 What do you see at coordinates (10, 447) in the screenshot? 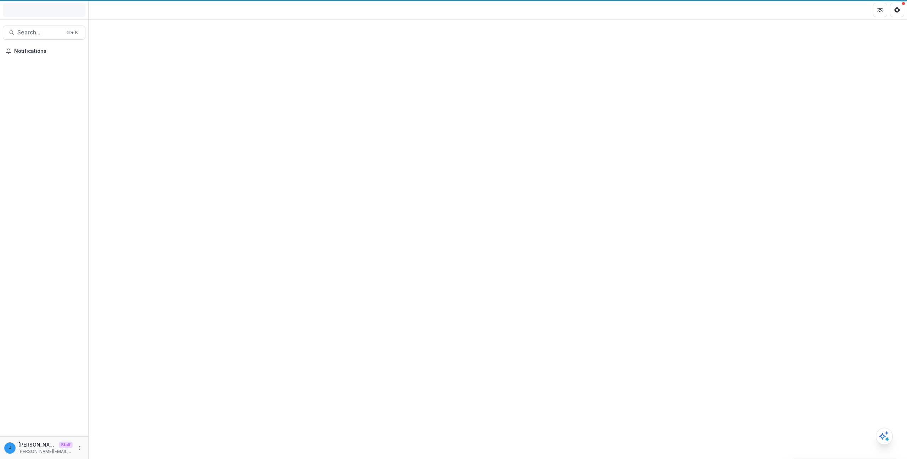
I see `div: jonah@trytemelio.com` at bounding box center [10, 447].